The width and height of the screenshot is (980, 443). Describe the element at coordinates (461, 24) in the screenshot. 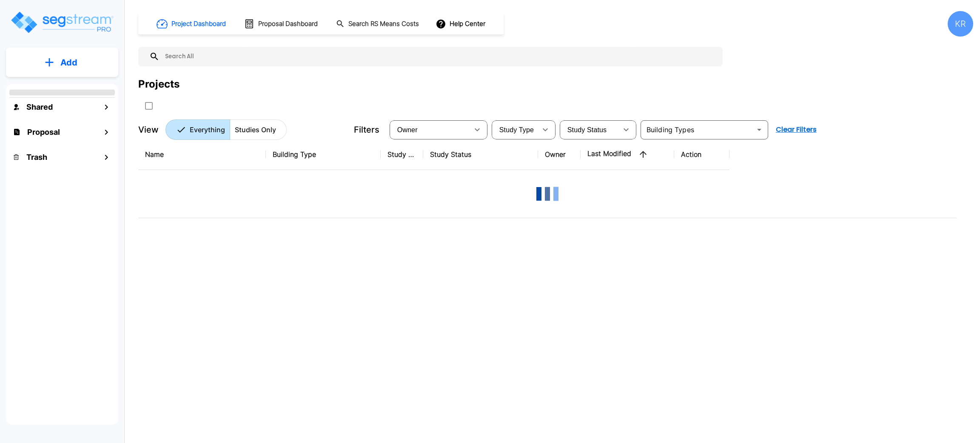

I see `button: Help Center` at that location.